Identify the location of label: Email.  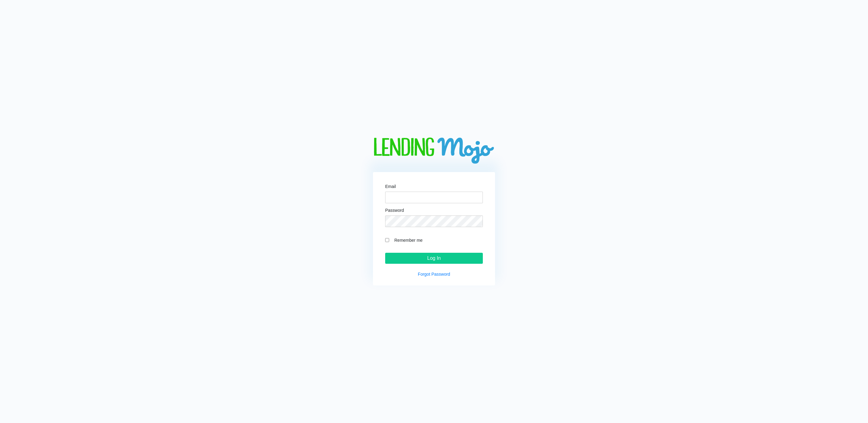
(390, 186).